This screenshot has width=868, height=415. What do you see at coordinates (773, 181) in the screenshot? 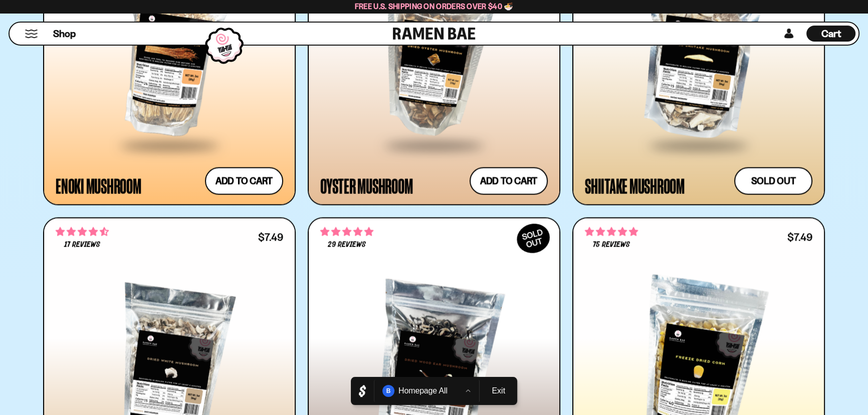
I see `button: Sold out` at bounding box center [773, 181].